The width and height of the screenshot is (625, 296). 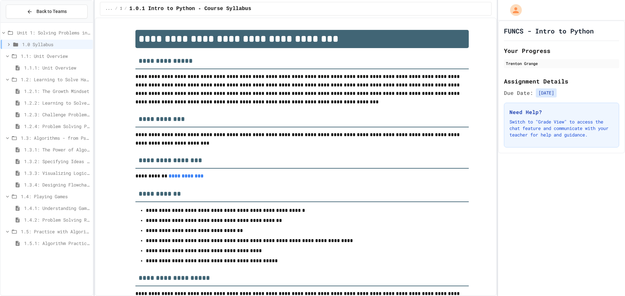 What do you see at coordinates (57, 126) in the screenshot?
I see `span: 1.2.4: Problem Solving Practice` at bounding box center [57, 126].